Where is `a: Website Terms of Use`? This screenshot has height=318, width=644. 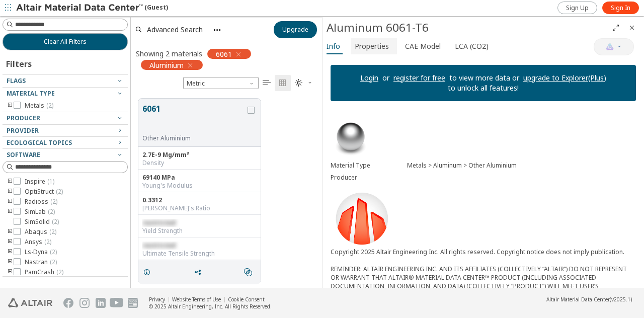 a: Website Terms of Use is located at coordinates (196, 299).